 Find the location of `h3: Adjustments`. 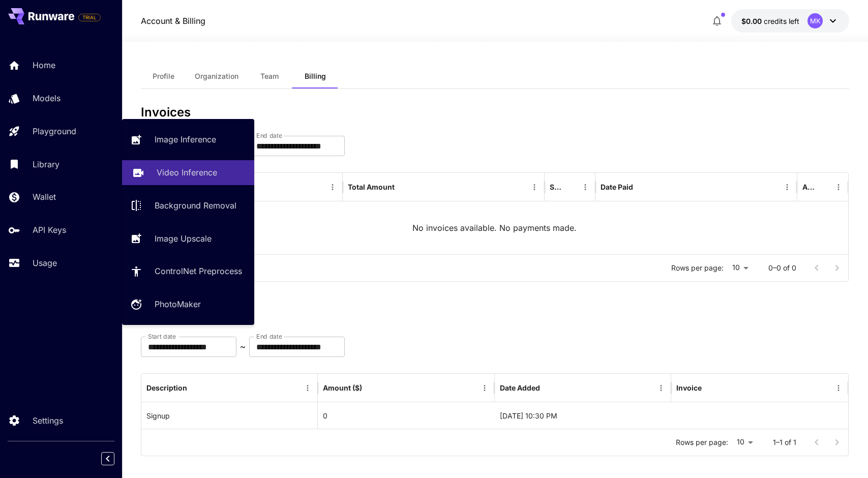

h3: Adjustments is located at coordinates (496, 313).